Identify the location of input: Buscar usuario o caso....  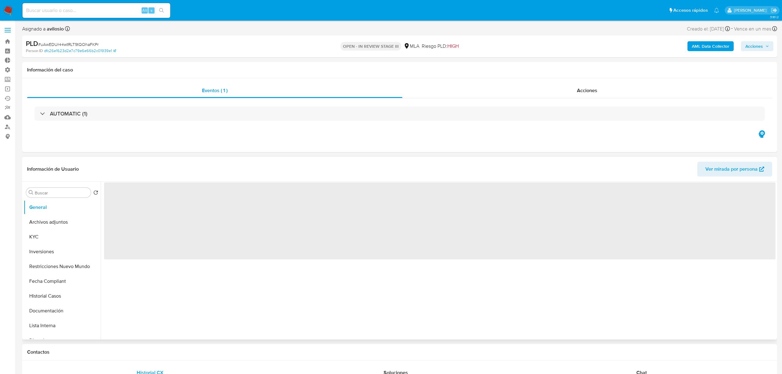
(96, 10).